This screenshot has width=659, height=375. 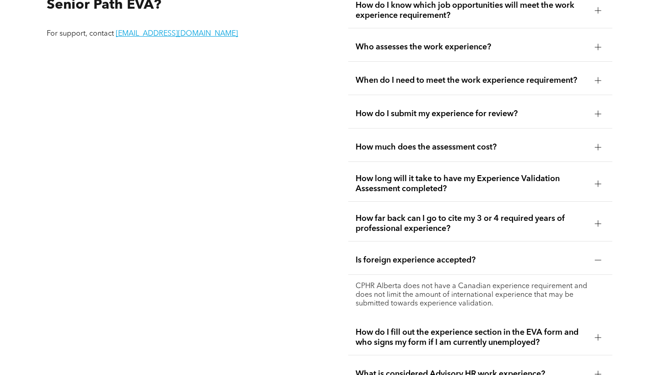 I want to click on span: How do I know which job opportunities will meet the work experience requirement?, so click(x=471, y=11).